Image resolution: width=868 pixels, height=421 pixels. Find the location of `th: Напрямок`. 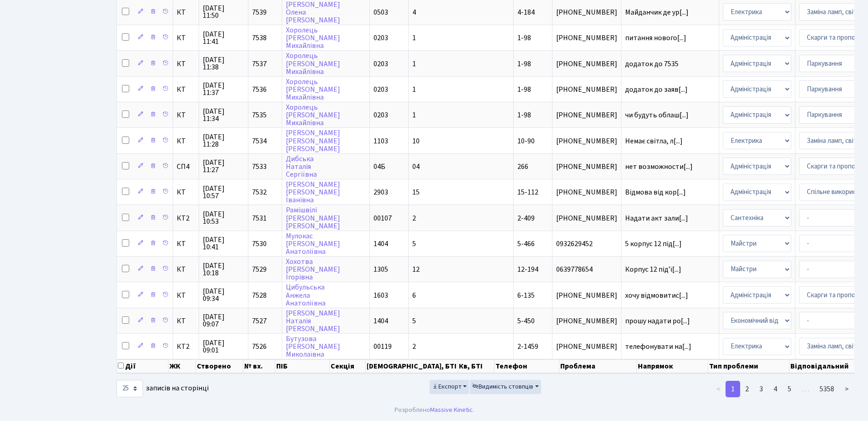

th: Напрямок is located at coordinates (673, 366).